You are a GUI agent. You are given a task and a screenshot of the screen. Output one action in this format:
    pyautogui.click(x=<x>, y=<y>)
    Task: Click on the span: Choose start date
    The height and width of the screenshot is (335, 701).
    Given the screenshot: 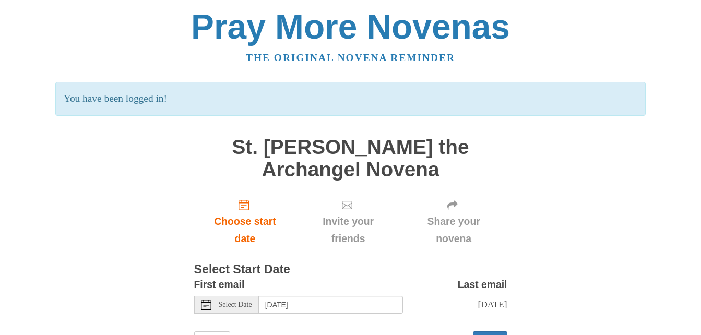 What is the action you would take?
    pyautogui.click(x=245, y=230)
    